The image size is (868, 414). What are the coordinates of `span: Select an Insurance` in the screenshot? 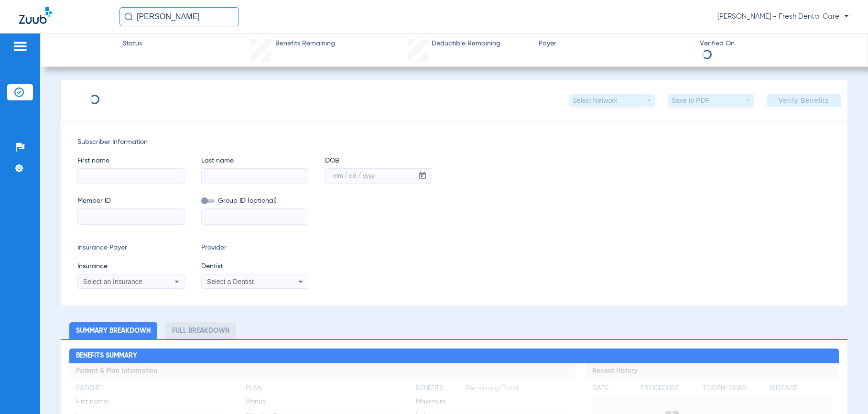 It's located at (113, 282).